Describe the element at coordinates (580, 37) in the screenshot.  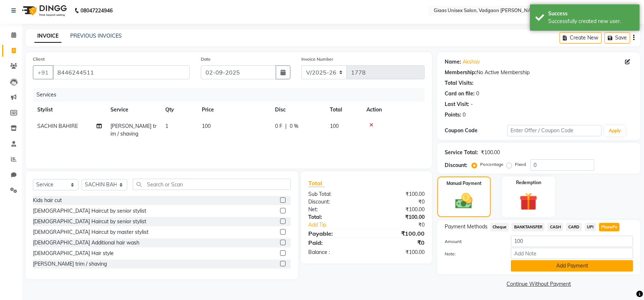
I see `button: Create New` at that location.